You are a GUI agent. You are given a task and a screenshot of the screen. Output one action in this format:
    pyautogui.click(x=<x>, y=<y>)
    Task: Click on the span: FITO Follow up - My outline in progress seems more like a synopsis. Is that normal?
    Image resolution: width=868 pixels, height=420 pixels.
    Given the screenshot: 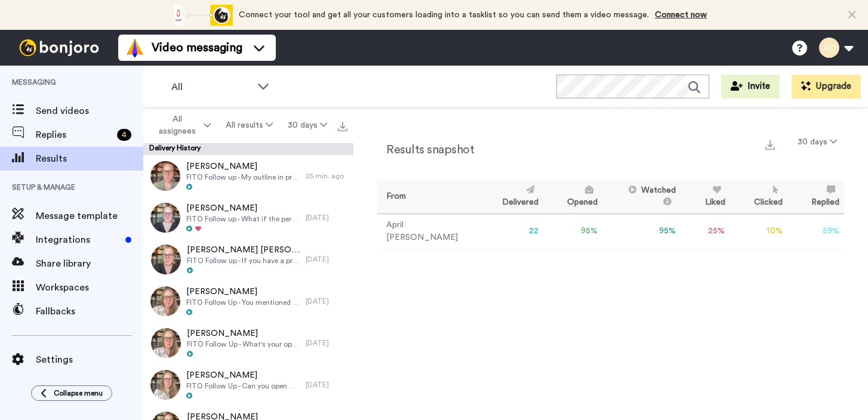 What is the action you would take?
    pyautogui.click(x=243, y=177)
    